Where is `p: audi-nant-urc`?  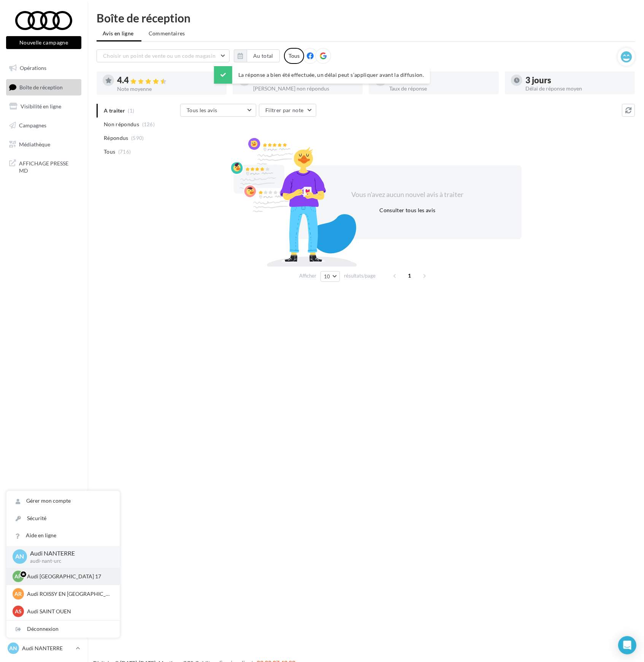
p: audi-nant-urc is located at coordinates (69, 561).